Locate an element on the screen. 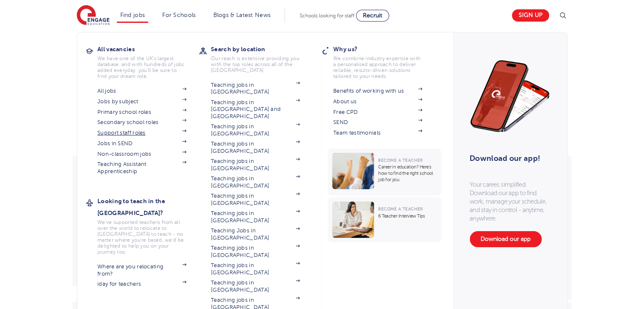 The width and height of the screenshot is (644, 309). a: Jobs by subject is located at coordinates (142, 101).